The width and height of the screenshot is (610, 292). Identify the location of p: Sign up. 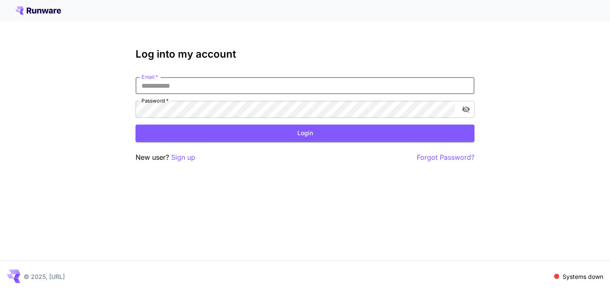
(183, 157).